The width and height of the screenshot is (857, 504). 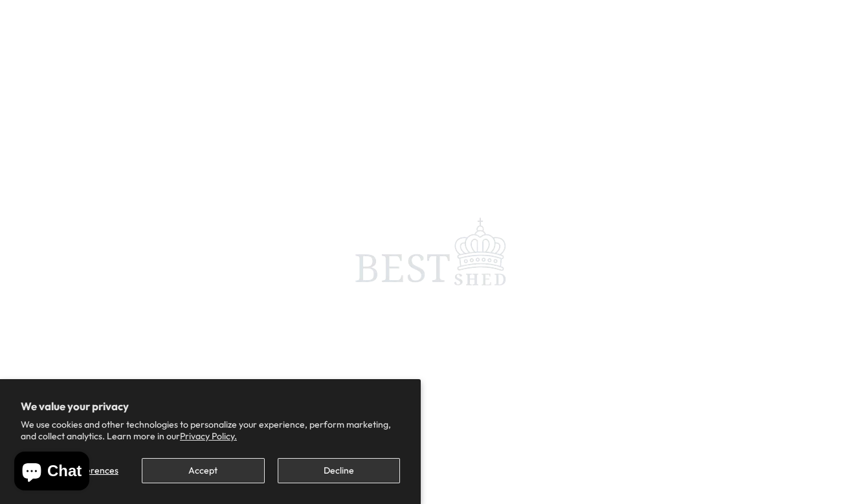 I want to click on button: Decline, so click(x=339, y=470).